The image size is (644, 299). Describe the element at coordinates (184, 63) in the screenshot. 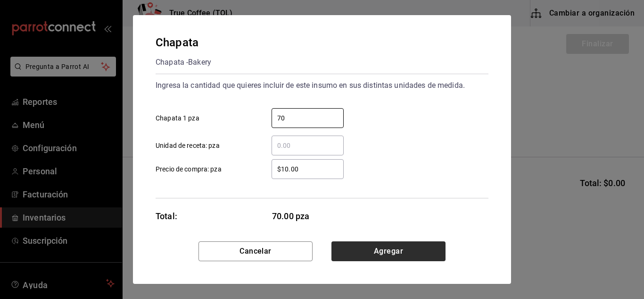

I see `div: Chapata - Bakery` at that location.